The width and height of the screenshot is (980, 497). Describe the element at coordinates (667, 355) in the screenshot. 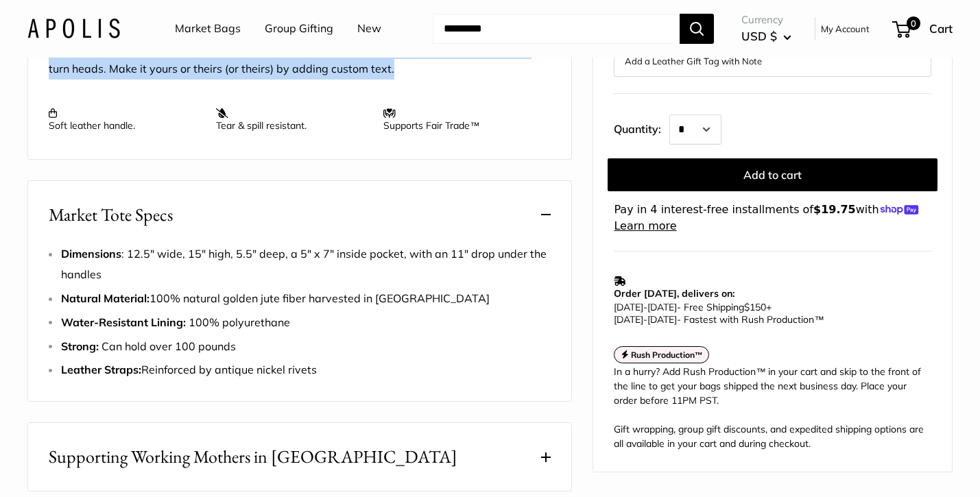

I see `strong: Rush Production™` at that location.